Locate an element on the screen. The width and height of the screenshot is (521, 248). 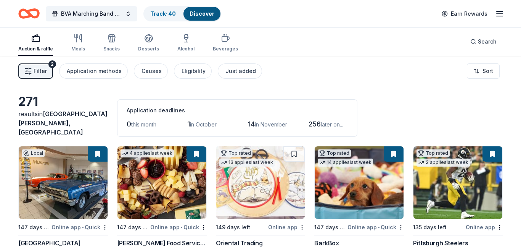
img: Image for AACA Museum is located at coordinates (63, 182).